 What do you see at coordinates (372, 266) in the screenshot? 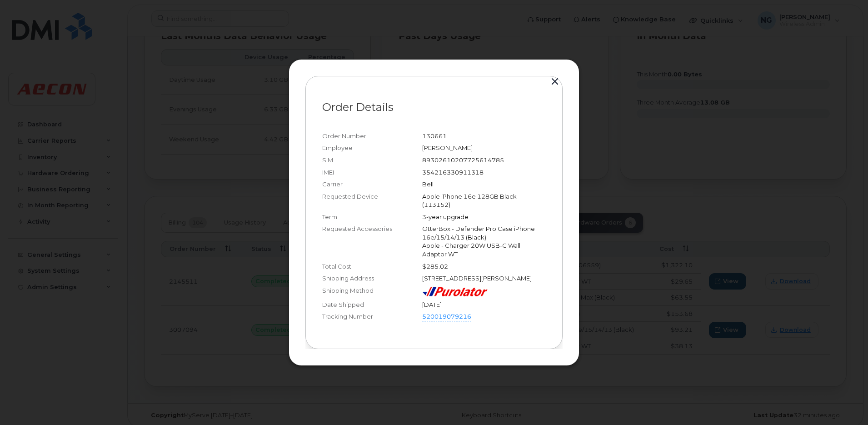
I see `div: Total Cost` at bounding box center [372, 266].